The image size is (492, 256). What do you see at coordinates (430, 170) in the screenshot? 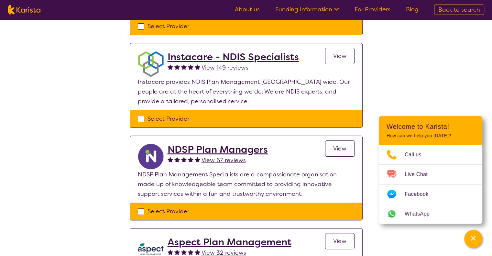
I see `div: Channel Menu` at bounding box center [430, 170].